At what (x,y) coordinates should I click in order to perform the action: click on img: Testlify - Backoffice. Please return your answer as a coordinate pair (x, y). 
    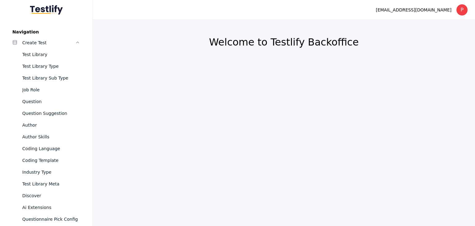
    Looking at the image, I should click on (46, 10).